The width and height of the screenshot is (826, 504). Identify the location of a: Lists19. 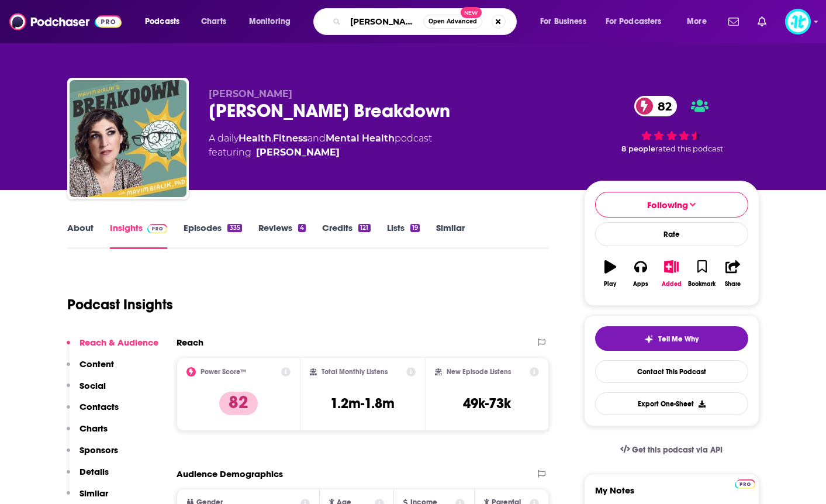
(404, 236).